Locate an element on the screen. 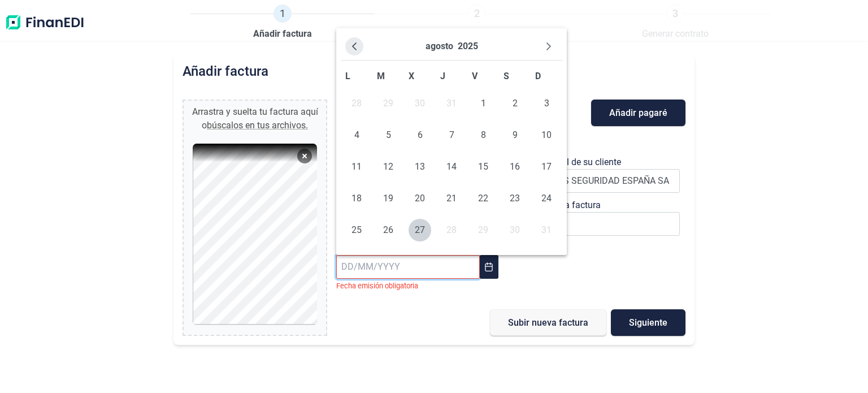 The image size is (868, 393). span: L is located at coordinates (348, 76).